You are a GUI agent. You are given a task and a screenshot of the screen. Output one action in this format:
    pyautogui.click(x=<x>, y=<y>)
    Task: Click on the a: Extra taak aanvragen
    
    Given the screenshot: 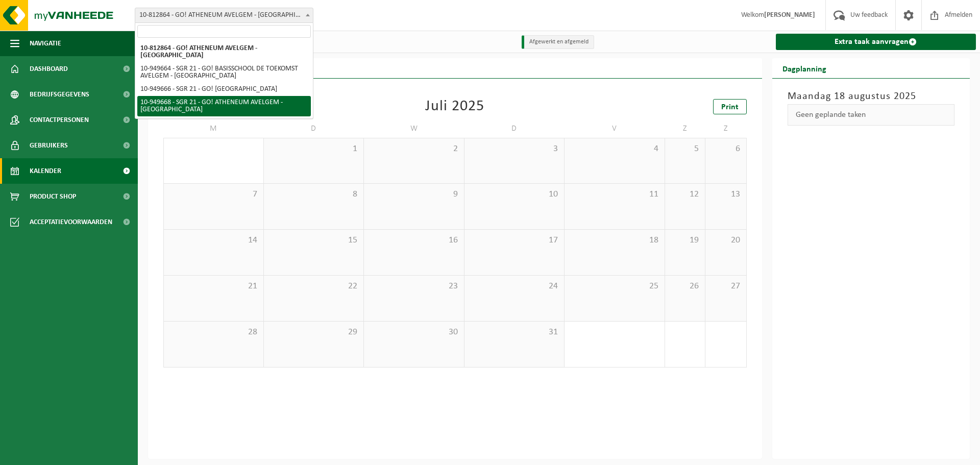 What is the action you would take?
    pyautogui.click(x=876, y=42)
    